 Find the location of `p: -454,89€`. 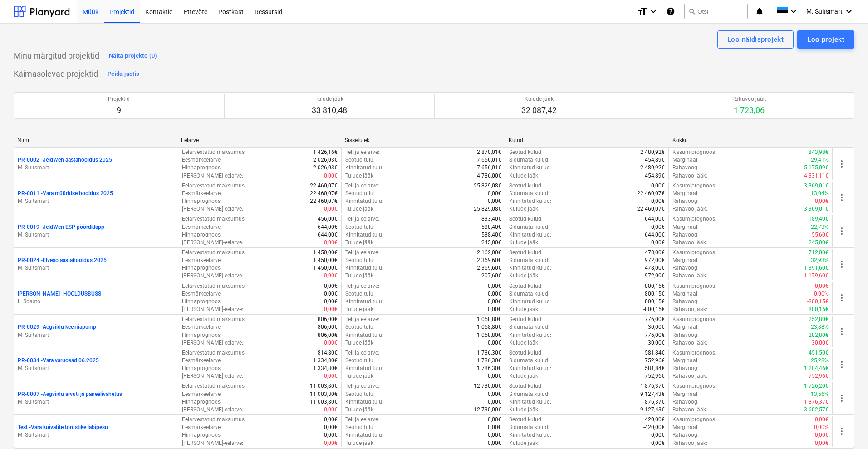

p: -454,89€ is located at coordinates (654, 176).